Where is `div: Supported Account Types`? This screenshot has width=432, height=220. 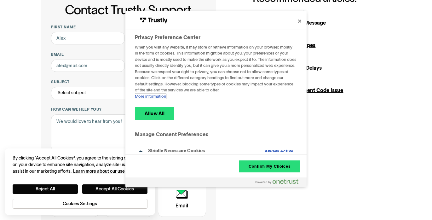
div: Supported Account Types is located at coordinates (322, 45).